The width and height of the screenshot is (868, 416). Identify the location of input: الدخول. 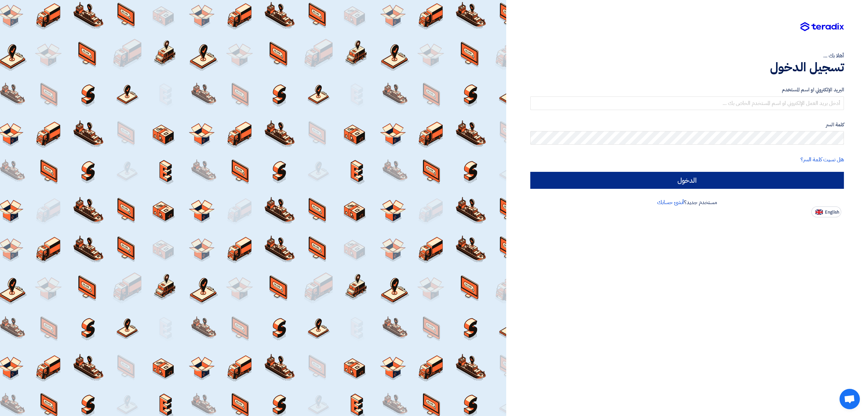
(687, 180).